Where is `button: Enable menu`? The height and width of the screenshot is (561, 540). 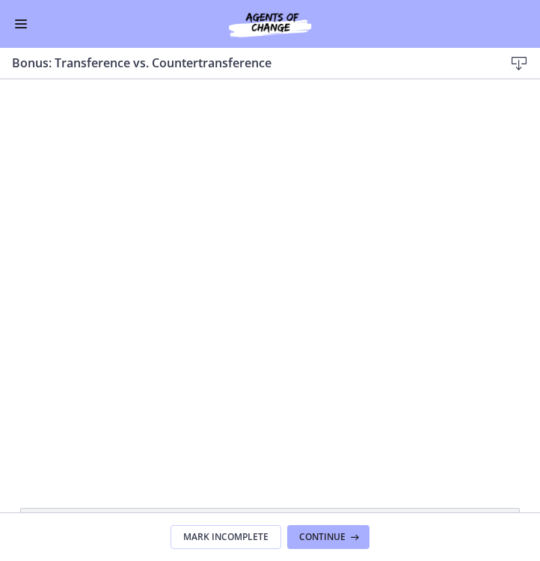
button: Enable menu is located at coordinates (21, 24).